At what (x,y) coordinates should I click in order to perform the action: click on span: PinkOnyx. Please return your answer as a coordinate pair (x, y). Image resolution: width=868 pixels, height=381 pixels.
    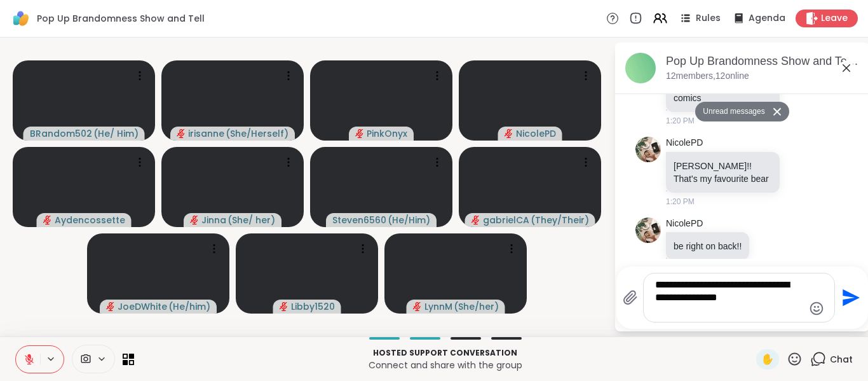
    Looking at the image, I should click on (387, 133).